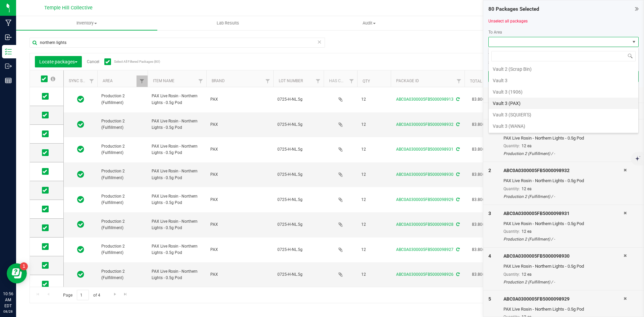 Image resolution: width=644 pixels, height=317 pixels. What do you see at coordinates (425, 125) in the screenshot?
I see `a: ABC0A0300005FB5000098932` at bounding box center [425, 125].